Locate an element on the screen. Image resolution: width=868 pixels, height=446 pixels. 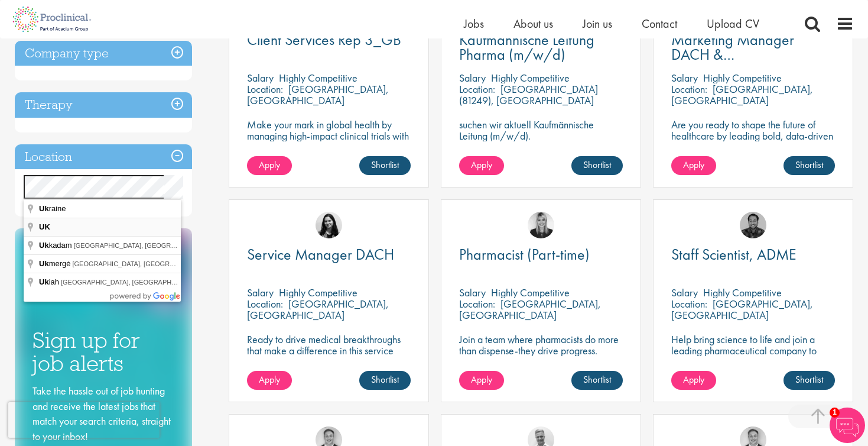
span: Contact is located at coordinates (659, 24).